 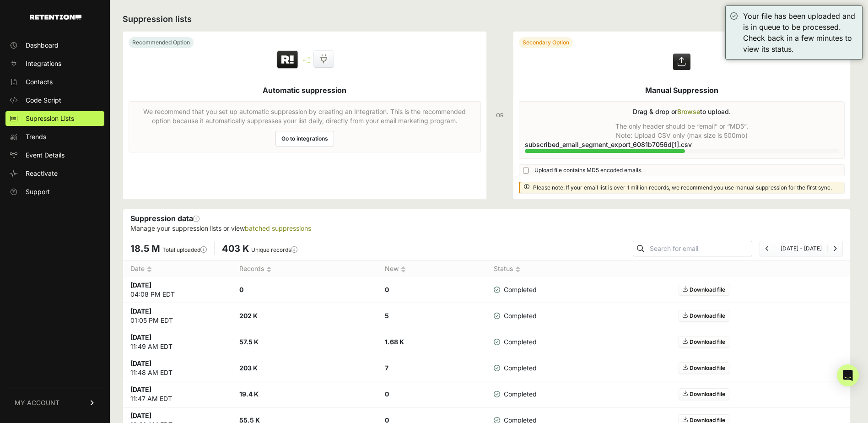 What do you see at coordinates (274, 250) in the screenshot?
I see `label: Unique records` at bounding box center [274, 250].